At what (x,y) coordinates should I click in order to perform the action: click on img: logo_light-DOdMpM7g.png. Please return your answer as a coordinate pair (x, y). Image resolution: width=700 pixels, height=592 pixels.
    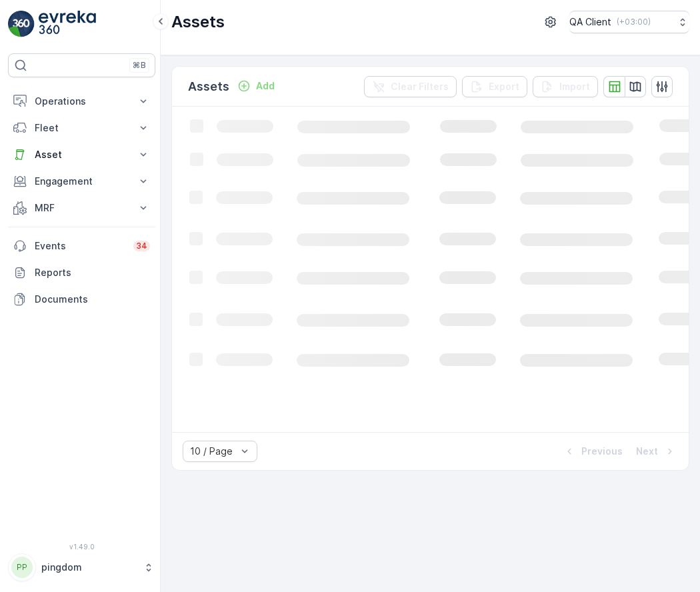
    Looking at the image, I should click on (67, 24).